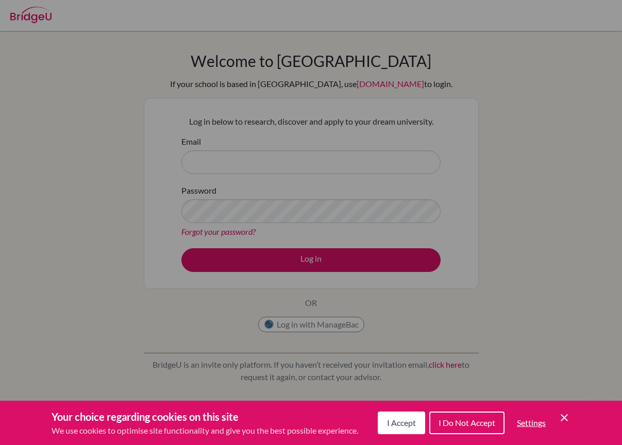 Image resolution: width=622 pixels, height=445 pixels. What do you see at coordinates (531, 423) in the screenshot?
I see `button: Settings` at bounding box center [531, 423].